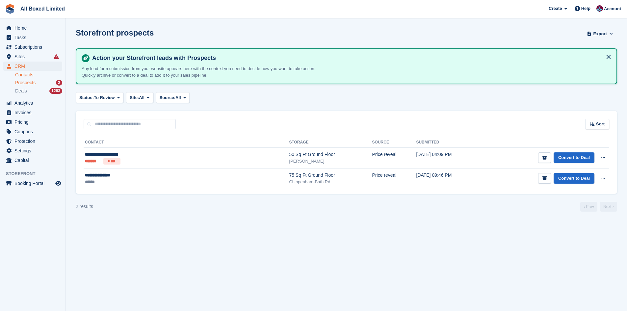  Describe the element at coordinates (38, 75) in the screenshot. I see `a: Contacts` at that location.